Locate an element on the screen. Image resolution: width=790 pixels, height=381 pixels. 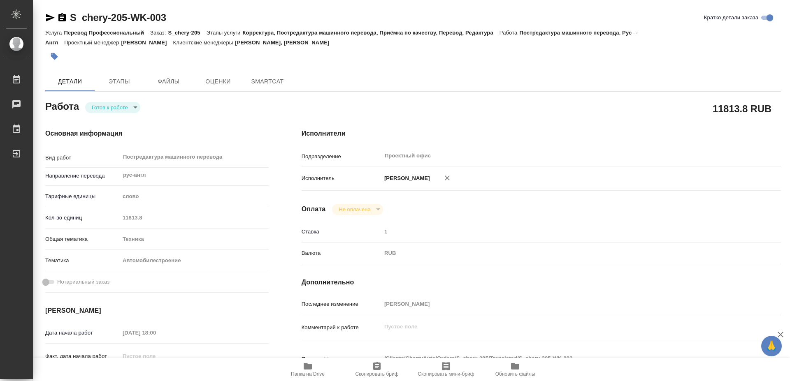
p: Заказ: is located at coordinates (159, 32).